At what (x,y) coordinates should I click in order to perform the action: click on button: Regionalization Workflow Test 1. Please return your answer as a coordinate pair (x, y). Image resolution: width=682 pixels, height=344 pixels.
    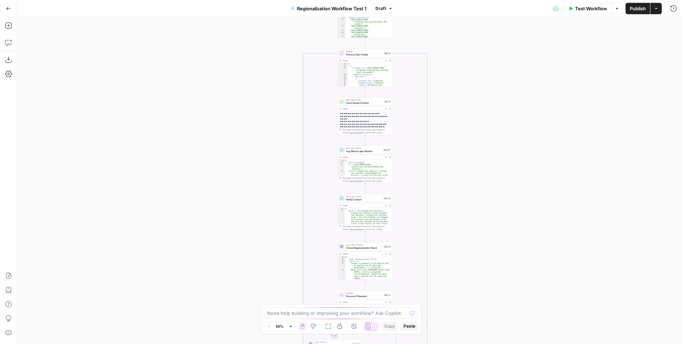
    Looking at the image, I should click on (329, 9).